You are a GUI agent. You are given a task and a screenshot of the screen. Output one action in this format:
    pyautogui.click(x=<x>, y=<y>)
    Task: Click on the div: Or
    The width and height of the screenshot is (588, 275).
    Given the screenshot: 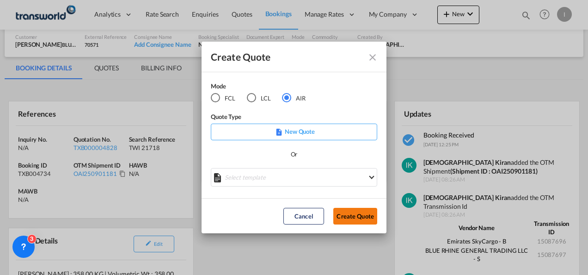 What is the action you would take?
    pyautogui.click(x=294, y=154)
    